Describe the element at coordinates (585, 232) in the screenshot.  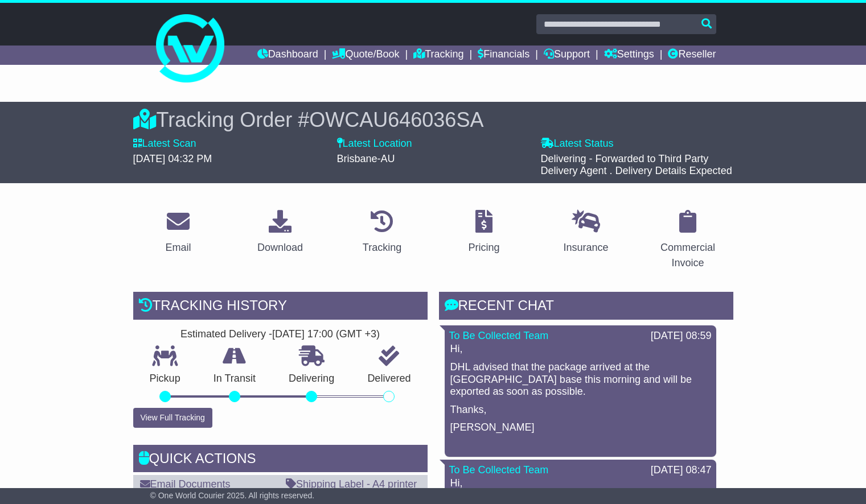
I see `a: Insurance` at that location.